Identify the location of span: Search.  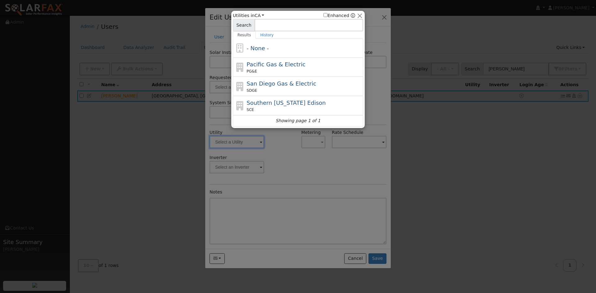
(244, 25).